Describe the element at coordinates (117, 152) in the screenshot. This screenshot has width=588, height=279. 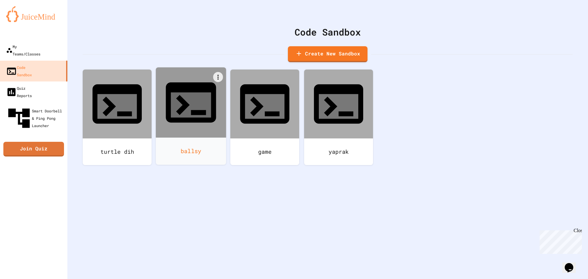
I see `div: turtle dih` at that location.